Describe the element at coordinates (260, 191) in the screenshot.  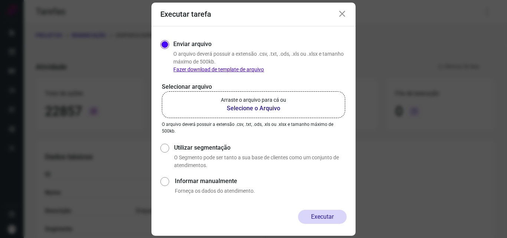
I see `p: Forneça os dados do atendimento.` at that location.